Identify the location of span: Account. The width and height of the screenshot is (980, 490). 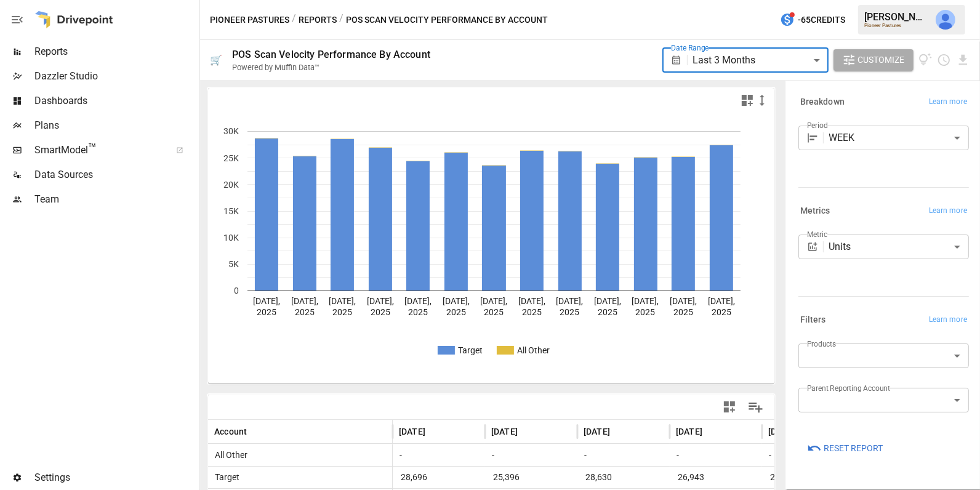
(230, 431).